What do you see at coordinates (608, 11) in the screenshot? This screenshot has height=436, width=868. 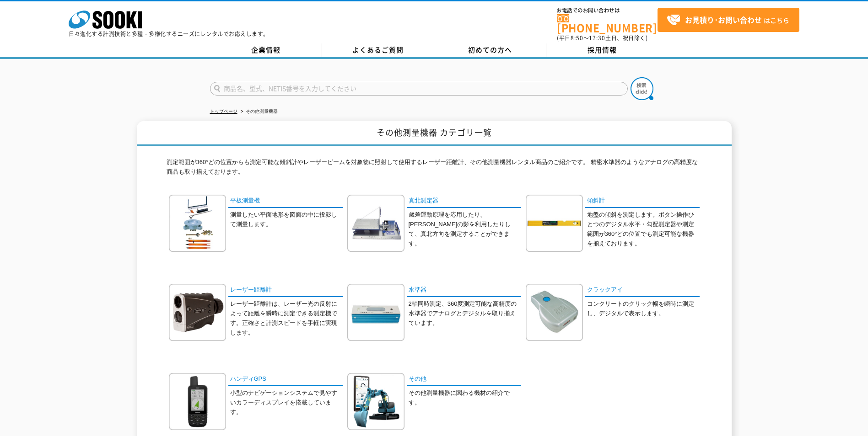 I see `span: お電話でのお問い合わせは` at bounding box center [608, 11].